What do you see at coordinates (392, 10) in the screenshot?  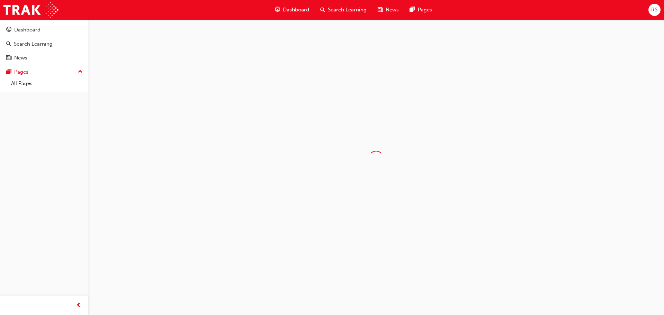 I see `span: News` at bounding box center [392, 10].